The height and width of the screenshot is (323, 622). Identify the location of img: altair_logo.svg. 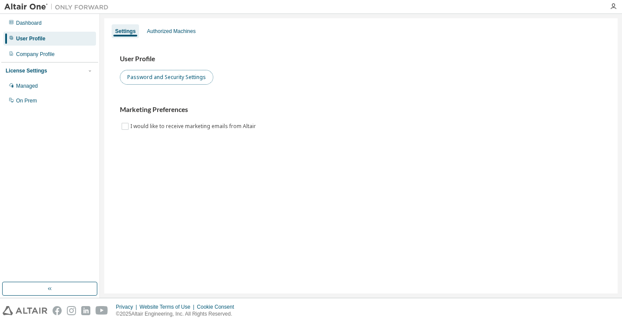
(25, 311).